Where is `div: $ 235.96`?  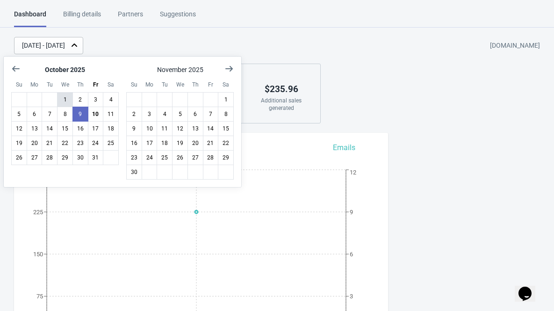
div: $ 235.96 is located at coordinates (281, 89).